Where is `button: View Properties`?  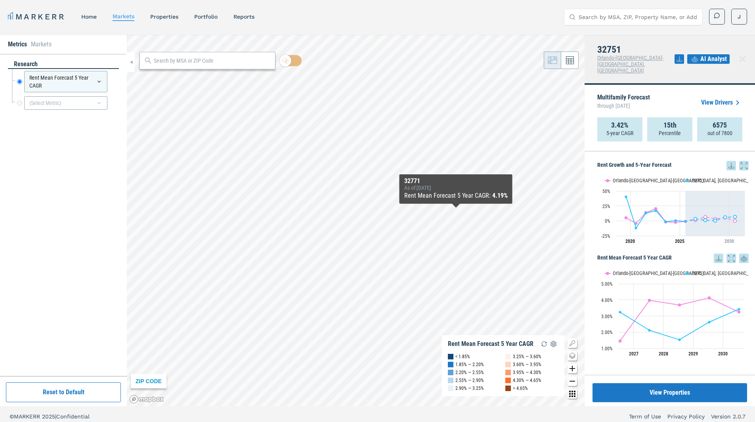
button: View Properties is located at coordinates (670, 393).